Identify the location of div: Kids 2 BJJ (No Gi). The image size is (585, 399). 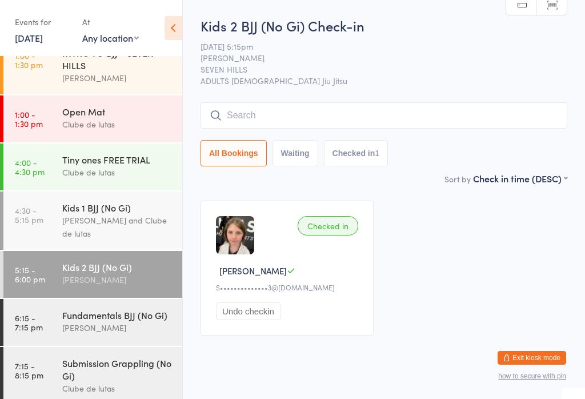
(117, 267).